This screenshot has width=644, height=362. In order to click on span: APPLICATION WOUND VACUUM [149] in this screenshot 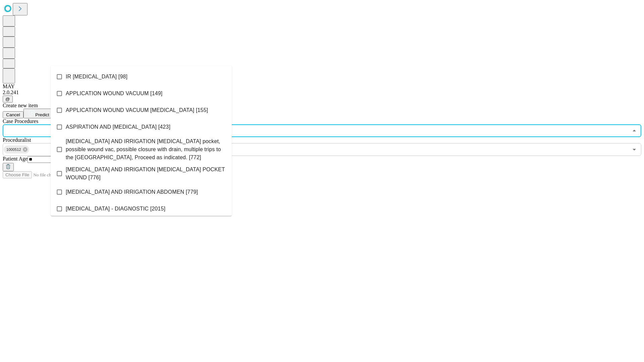, I will do `click(114, 93)`.